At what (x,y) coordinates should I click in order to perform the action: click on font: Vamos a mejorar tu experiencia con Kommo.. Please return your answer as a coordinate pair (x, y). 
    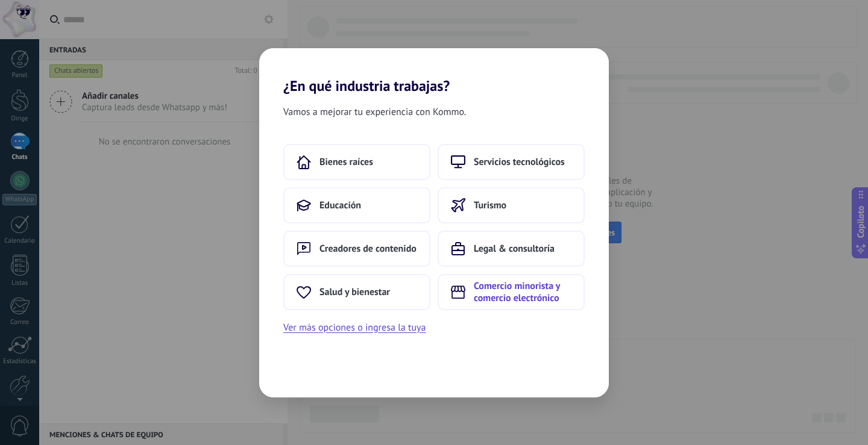
    Looking at the image, I should click on (374, 112).